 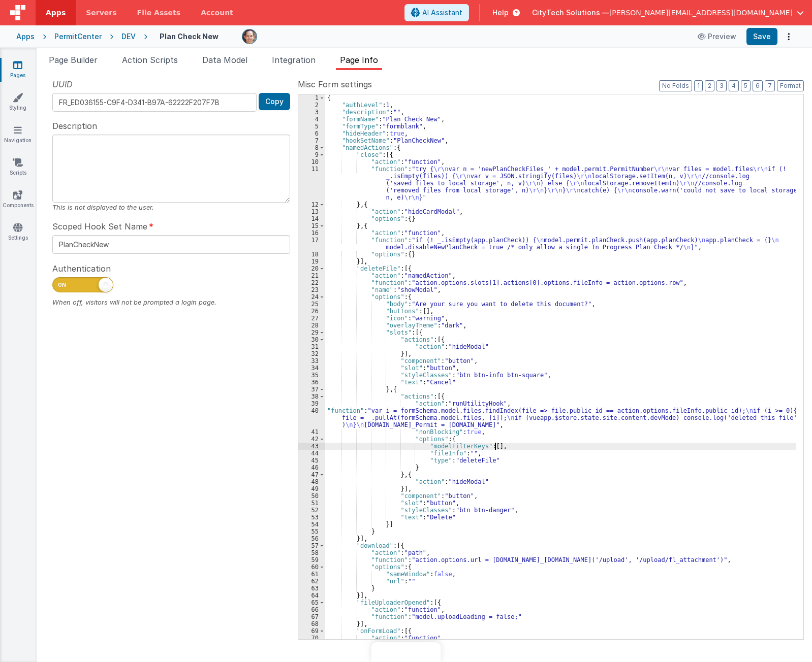 I want to click on span: Page Info, so click(x=359, y=60).